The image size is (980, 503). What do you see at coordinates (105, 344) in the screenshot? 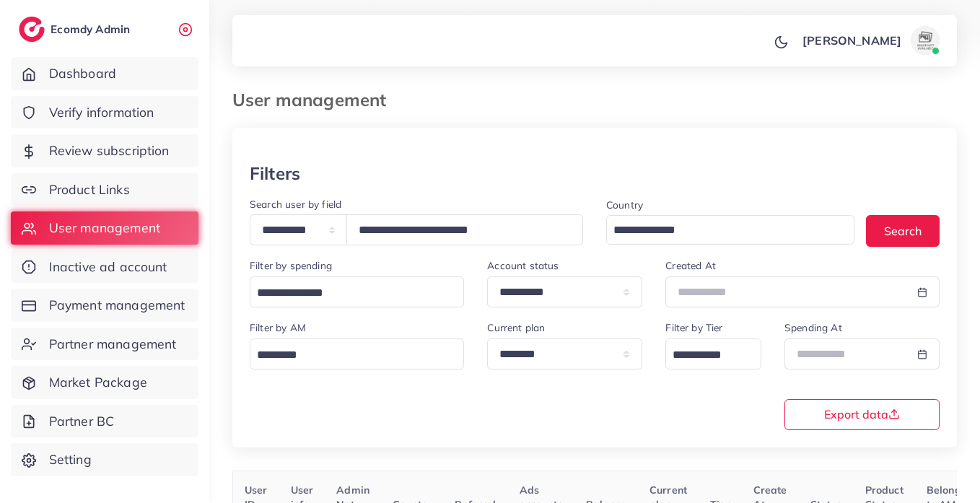
I see `a: Partner management` at bounding box center [105, 344].